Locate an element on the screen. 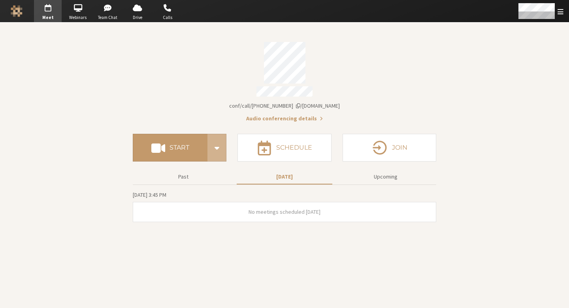 This screenshot has width=569, height=308. button: Upcoming is located at coordinates (386, 176).